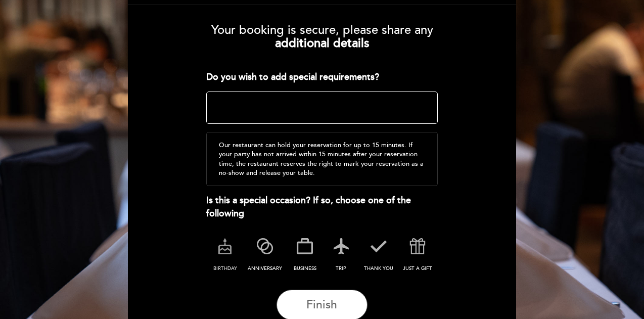 The image size is (644, 319). What do you see at coordinates (322, 159) in the screenshot?
I see `div: Our restaurant can hold your reservation for up to 15 minutes. If your party has not arrived with...` at bounding box center [322, 159].